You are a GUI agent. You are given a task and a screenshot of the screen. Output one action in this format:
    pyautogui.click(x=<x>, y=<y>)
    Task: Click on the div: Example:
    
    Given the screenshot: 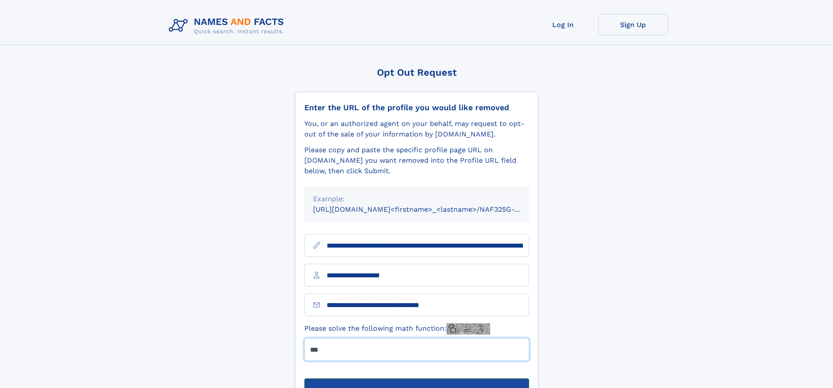 What is the action you would take?
    pyautogui.click(x=417, y=199)
    